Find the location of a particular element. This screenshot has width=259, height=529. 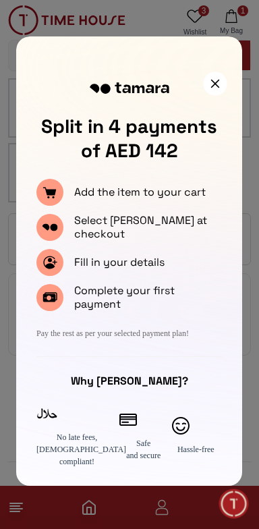

span: Chat with us now is located at coordinates (140, 415).